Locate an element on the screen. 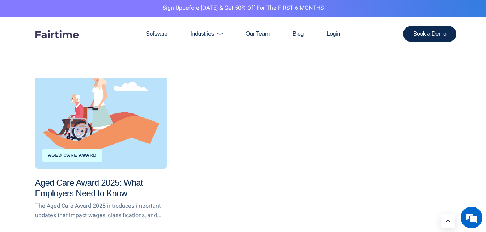 The width and height of the screenshot is (486, 232). a: Book a Demo is located at coordinates (430, 34).